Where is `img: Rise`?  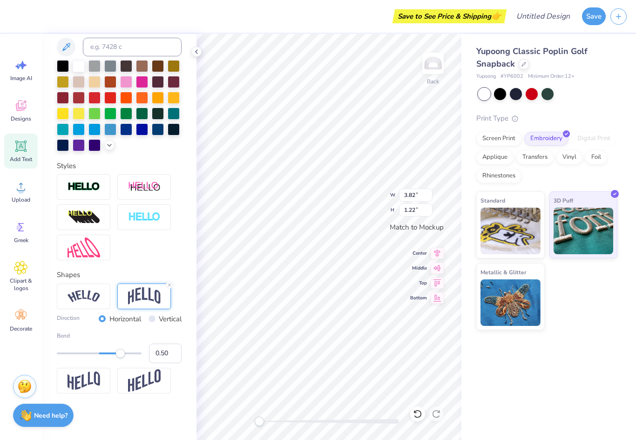
img: Rise is located at coordinates (144, 380).